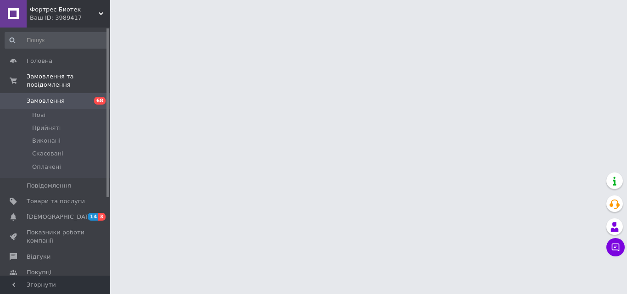  Describe the element at coordinates (39, 115) in the screenshot. I see `span: Нові` at that location.